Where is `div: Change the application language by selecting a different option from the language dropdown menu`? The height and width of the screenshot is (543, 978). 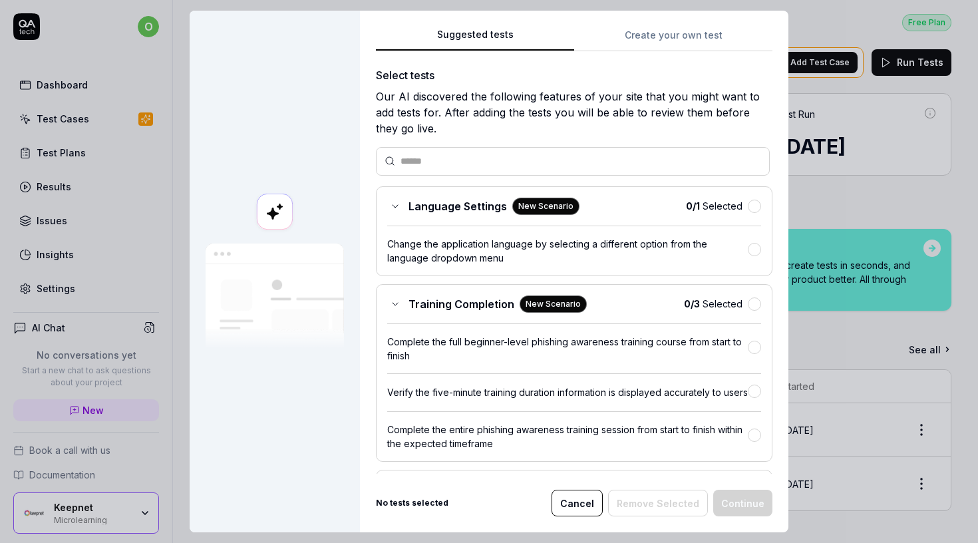 div: Change the application language by selecting a different option from the language dropdown menu is located at coordinates (568, 251).